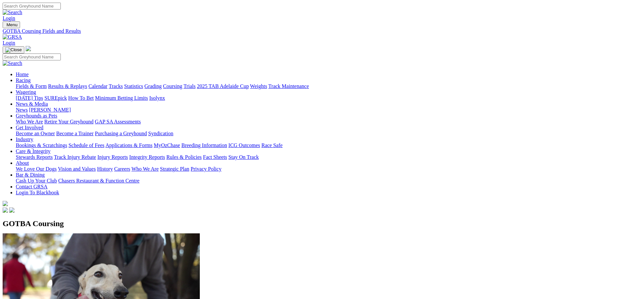 This screenshot has width=626, height=299. What do you see at coordinates (122, 169) in the screenshot?
I see `a: Careers` at bounding box center [122, 169].